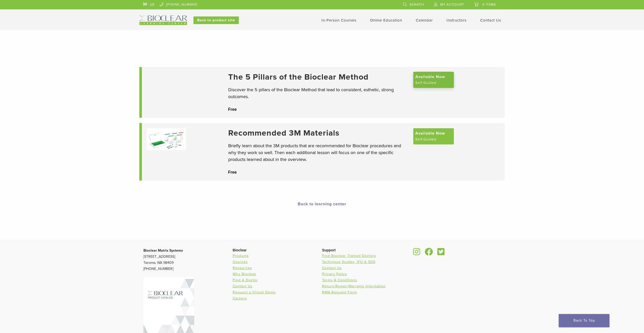 The image size is (644, 333). What do you see at coordinates (452, 5) in the screenshot?
I see `span: My Account` at bounding box center [452, 5].